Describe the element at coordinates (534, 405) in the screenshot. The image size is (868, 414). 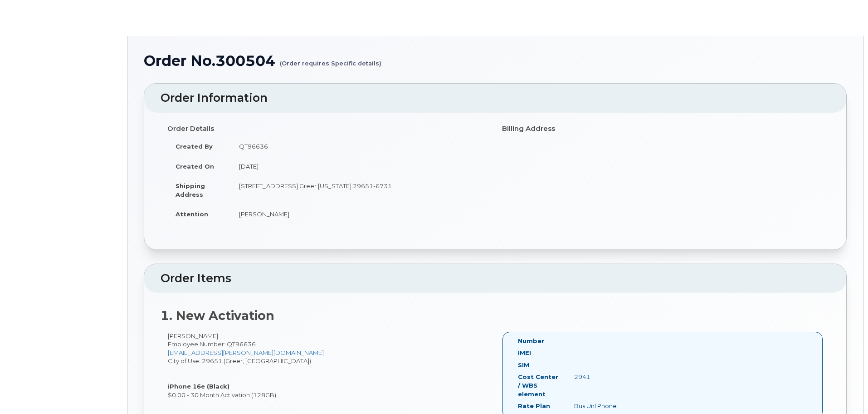
I see `label: Rate Plan` at that location.